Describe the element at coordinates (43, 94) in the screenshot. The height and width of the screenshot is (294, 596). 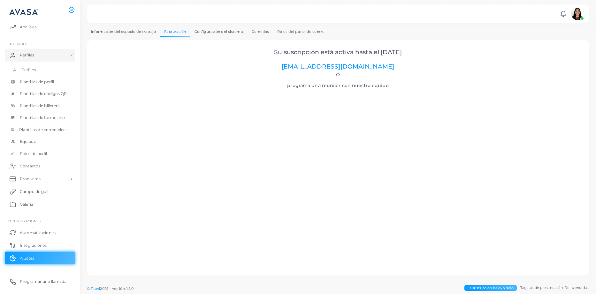
I see `font: Plantillas de códigos QR` at that location.